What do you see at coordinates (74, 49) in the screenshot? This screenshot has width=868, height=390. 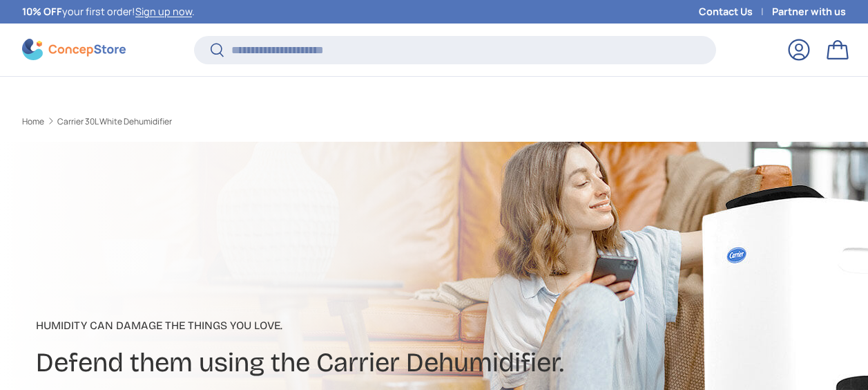 I see `img: ConcepStore` at bounding box center [74, 49].